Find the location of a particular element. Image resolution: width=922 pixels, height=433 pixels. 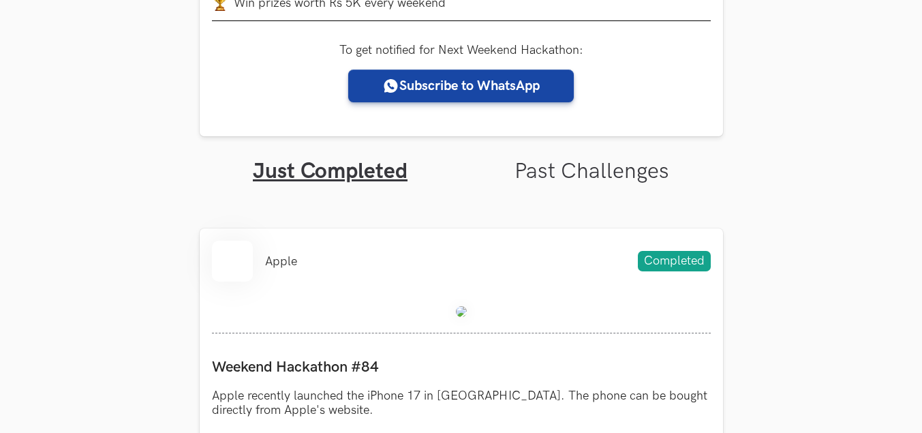

a: Past Challenges is located at coordinates (591, 171).